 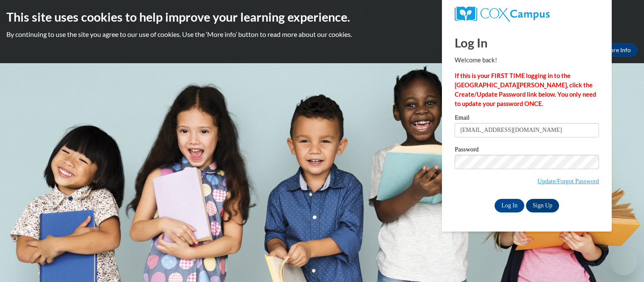 I want to click on img: COX Campus, so click(x=502, y=14).